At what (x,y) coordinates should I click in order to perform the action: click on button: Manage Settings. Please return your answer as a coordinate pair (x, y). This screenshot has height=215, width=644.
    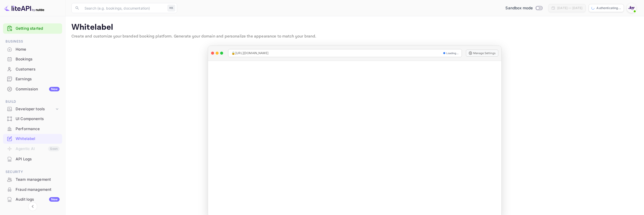
    Looking at the image, I should click on (482, 53).